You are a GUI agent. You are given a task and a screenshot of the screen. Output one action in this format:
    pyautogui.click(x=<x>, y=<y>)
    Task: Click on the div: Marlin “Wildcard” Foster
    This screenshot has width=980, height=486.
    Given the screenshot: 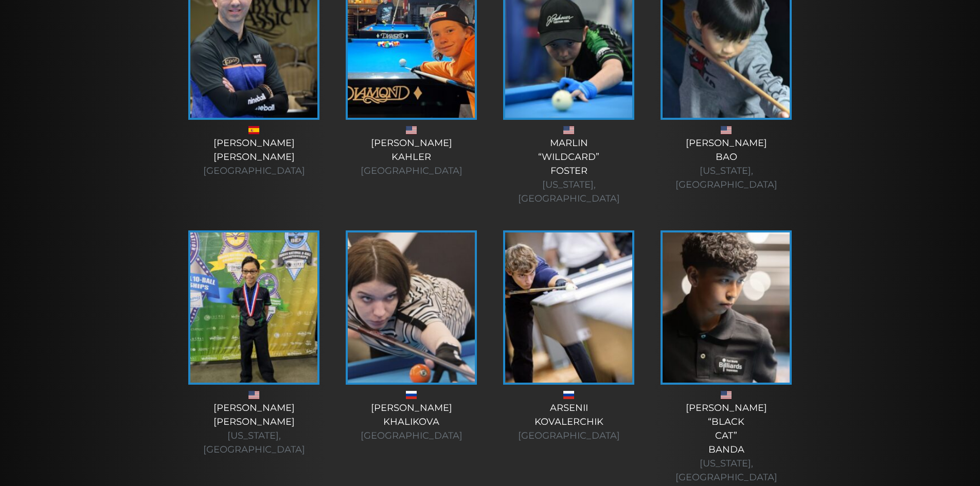 What is the action you would take?
    pyautogui.click(x=569, y=171)
    